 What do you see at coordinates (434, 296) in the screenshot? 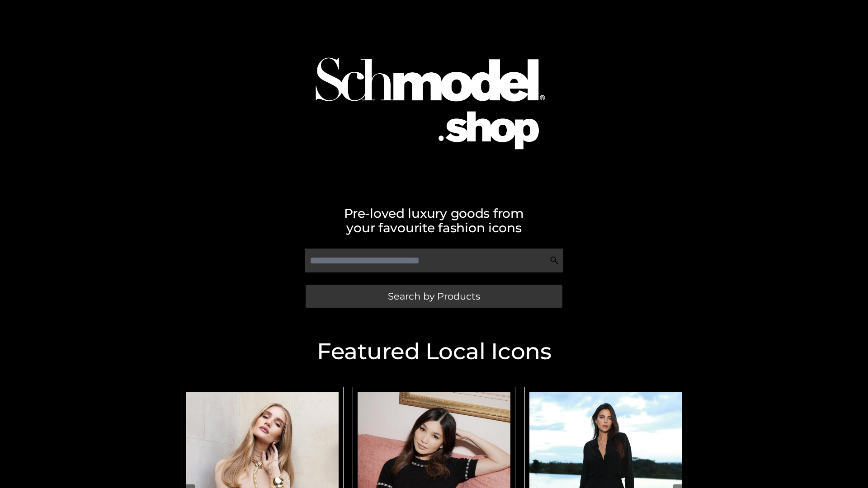
I see `span: Search by Products` at bounding box center [434, 296].